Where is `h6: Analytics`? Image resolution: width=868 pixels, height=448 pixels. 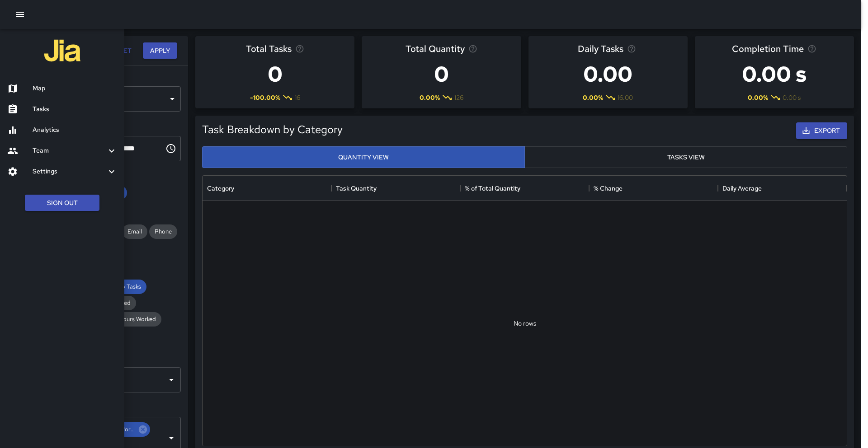
h6: Analytics is located at coordinates (75, 130).